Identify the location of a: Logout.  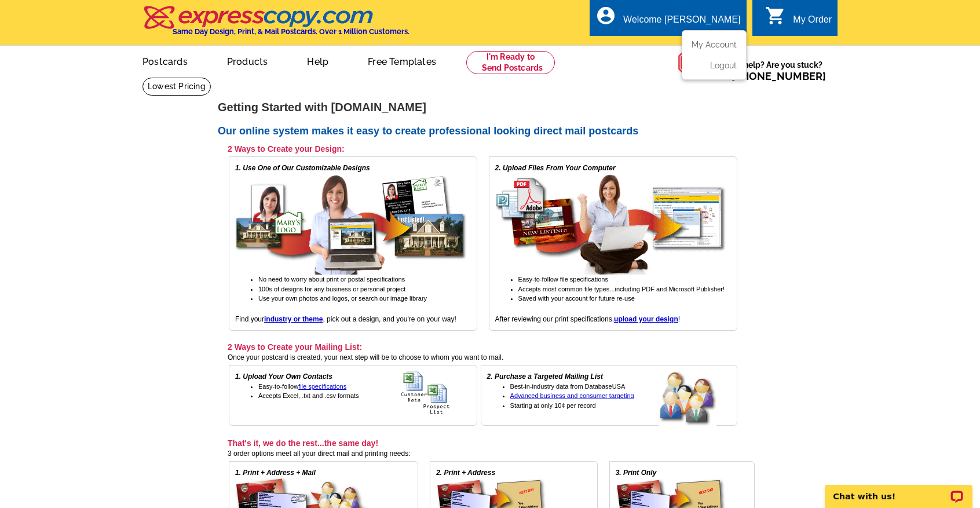
(724, 66).